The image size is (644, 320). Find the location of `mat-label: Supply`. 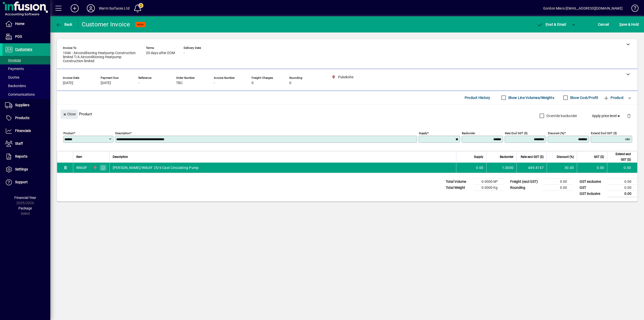

mat-label: Supply is located at coordinates (423, 133).